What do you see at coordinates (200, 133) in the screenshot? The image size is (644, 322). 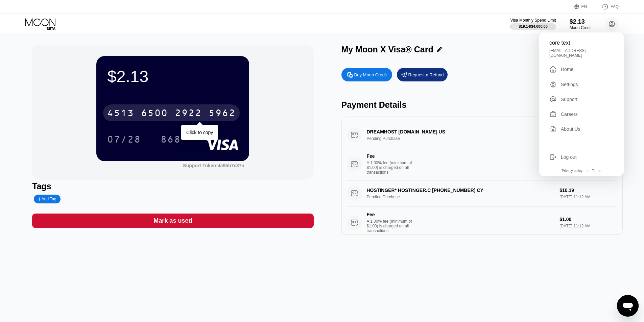 I see `div: Click to copy` at bounding box center [200, 133].